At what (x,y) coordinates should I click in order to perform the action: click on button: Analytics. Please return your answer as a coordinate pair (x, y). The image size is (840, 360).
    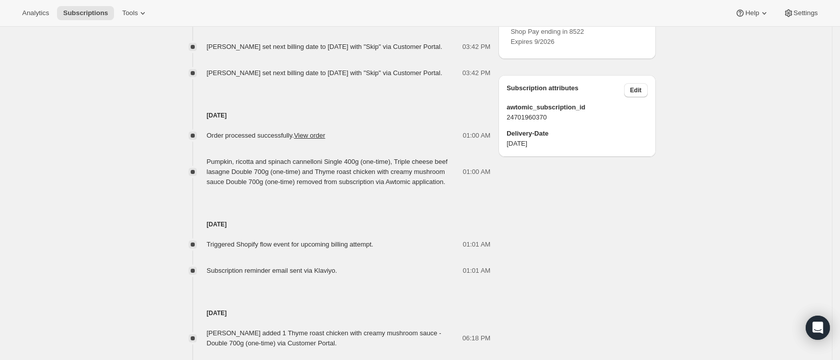
    Looking at the image, I should click on (35, 13).